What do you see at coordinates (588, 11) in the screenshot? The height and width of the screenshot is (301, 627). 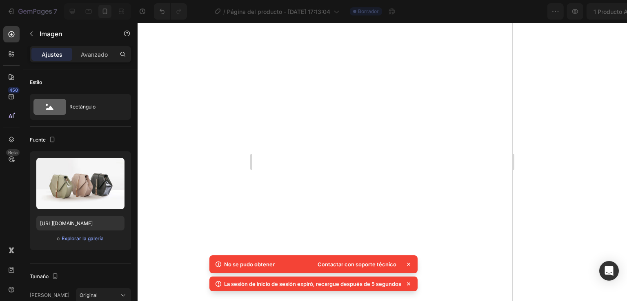 I see `button: Publicar` at bounding box center [588, 11].